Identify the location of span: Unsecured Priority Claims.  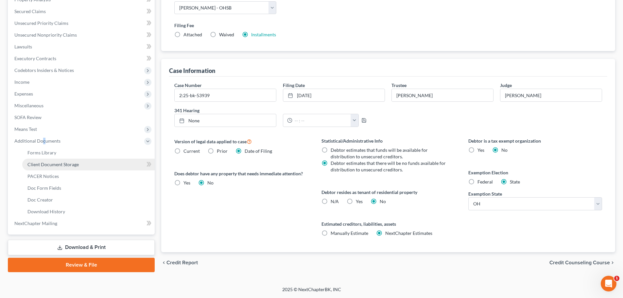
(41, 23).